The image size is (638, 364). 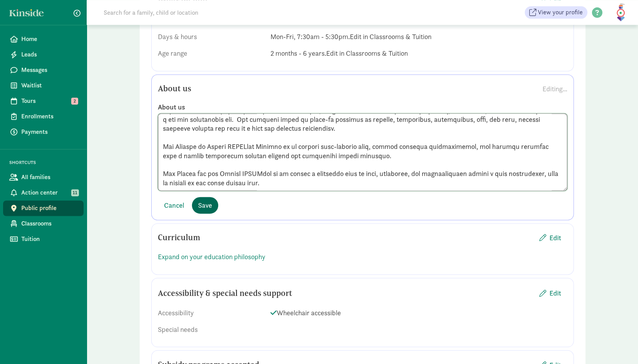 What do you see at coordinates (618, 345) in the screenshot?
I see `div: Chat Widget` at bounding box center [618, 345].